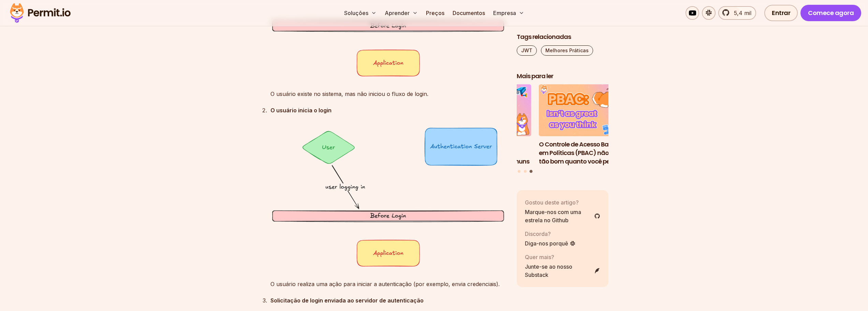  What do you see at coordinates (527, 50) in the screenshot?
I see `a: JWT` at bounding box center [527, 50].